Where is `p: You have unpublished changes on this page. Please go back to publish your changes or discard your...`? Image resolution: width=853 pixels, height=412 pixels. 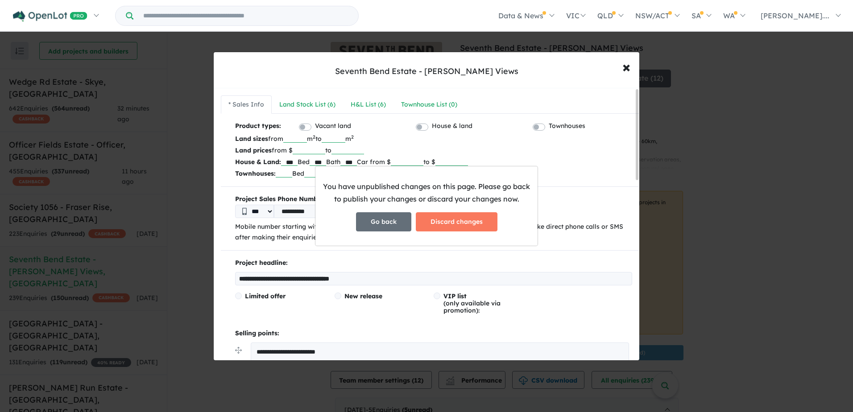 p: You have unpublished changes on this page. Please go back to publish your changes or discard your... is located at coordinates (426, 193).